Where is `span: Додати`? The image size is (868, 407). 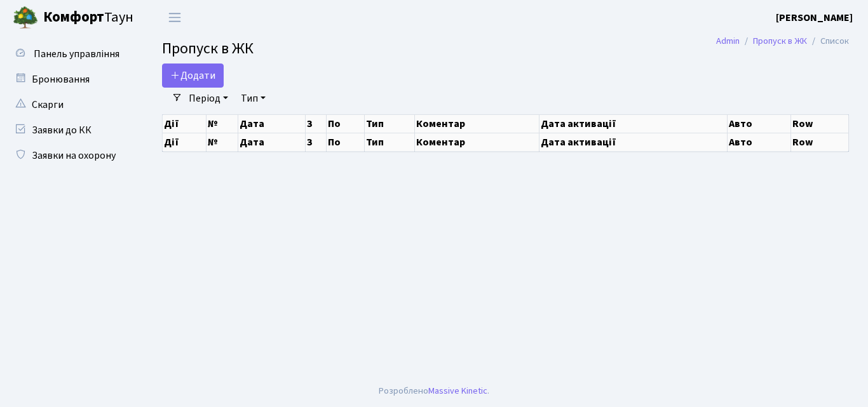 span: Додати is located at coordinates (192, 76).